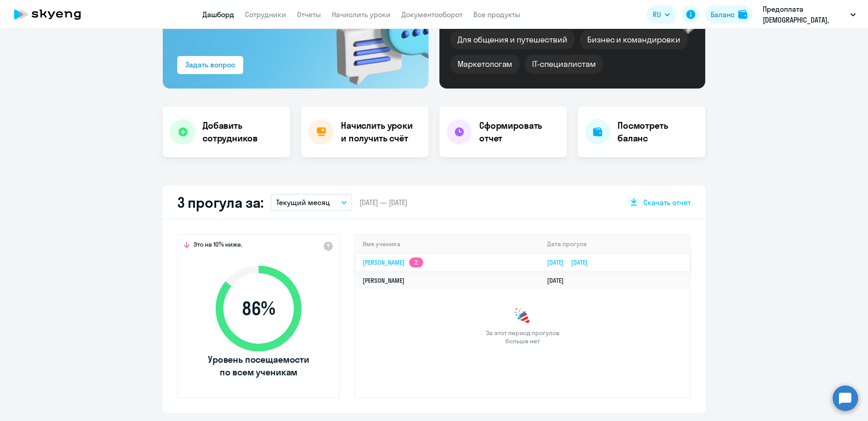 The width and height of the screenshot is (868, 421). I want to click on div: Задать вопрос, so click(210, 65).